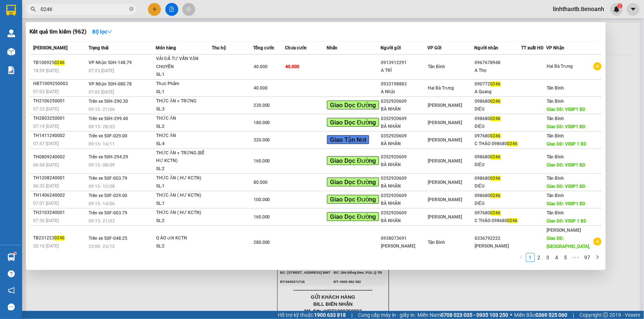  Describe the element at coordinates (11, 290) in the screenshot. I see `span: notification` at that location.